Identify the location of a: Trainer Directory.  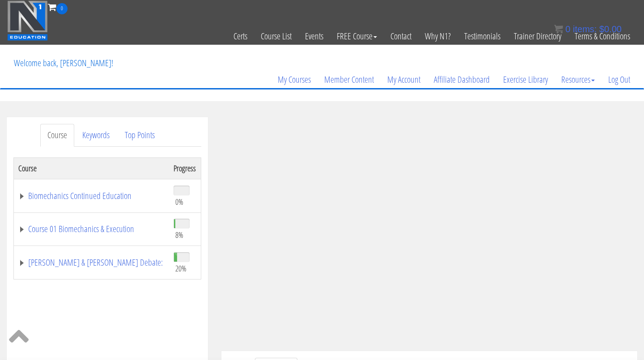
(538, 36).